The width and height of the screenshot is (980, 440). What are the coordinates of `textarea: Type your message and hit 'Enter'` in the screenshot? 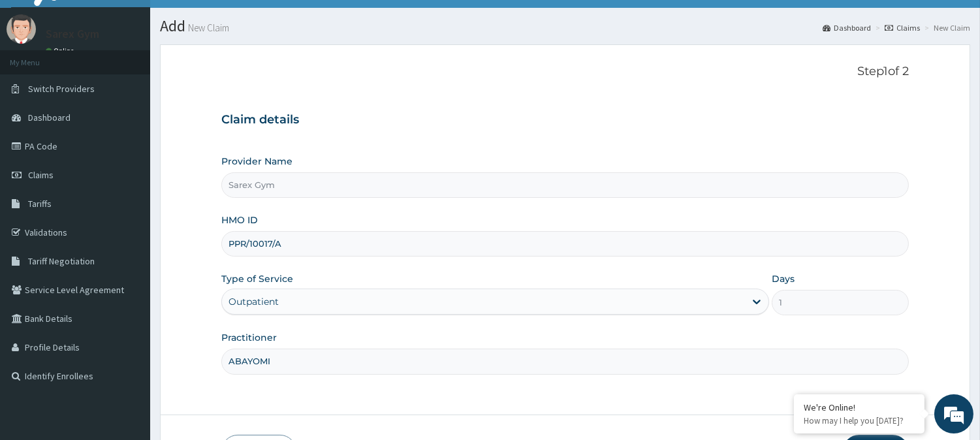 It's located at (127, 320).